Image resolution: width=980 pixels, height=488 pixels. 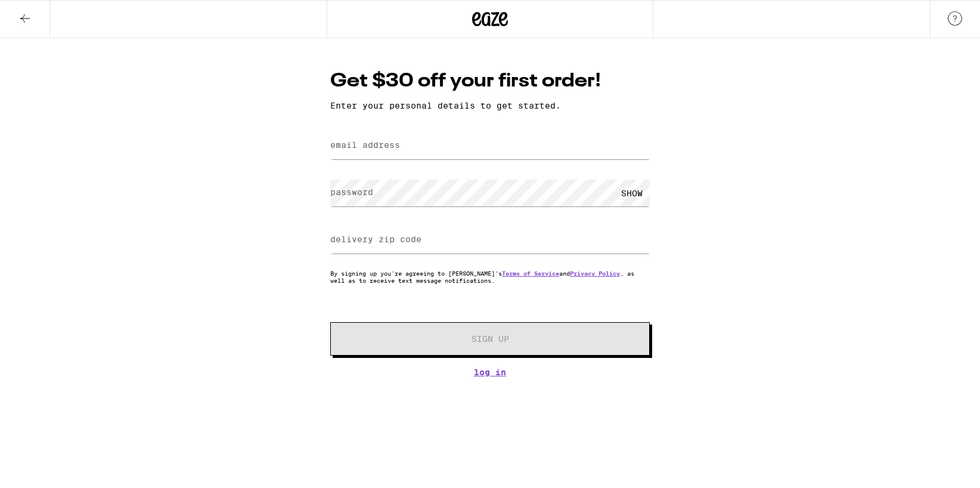 What do you see at coordinates (531, 273) in the screenshot?
I see `a: Terms of Service` at bounding box center [531, 273].